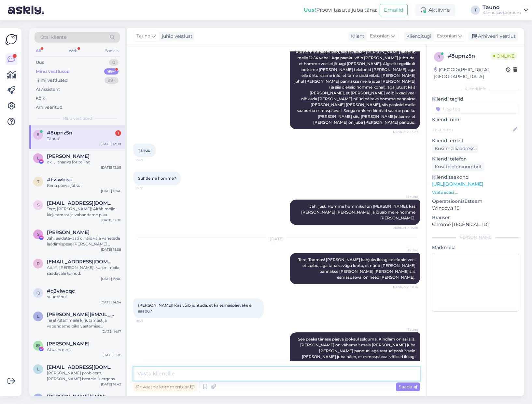 The image size is (532, 404). I want to click on div: Küsi telefoninumbrit, so click(458, 166).